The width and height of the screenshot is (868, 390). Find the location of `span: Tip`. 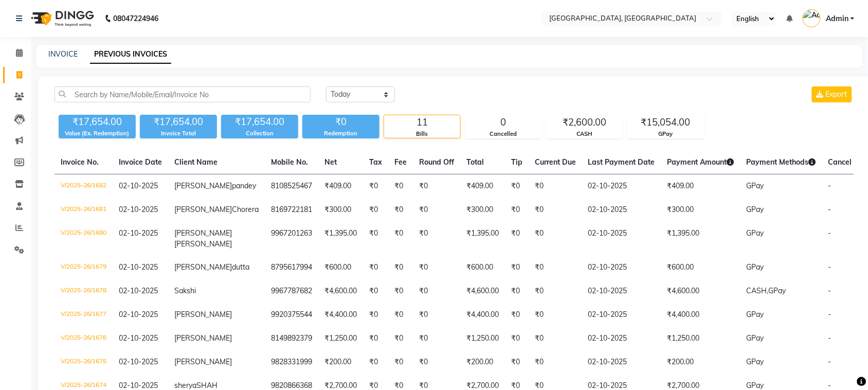

span: Tip is located at coordinates (517, 162).